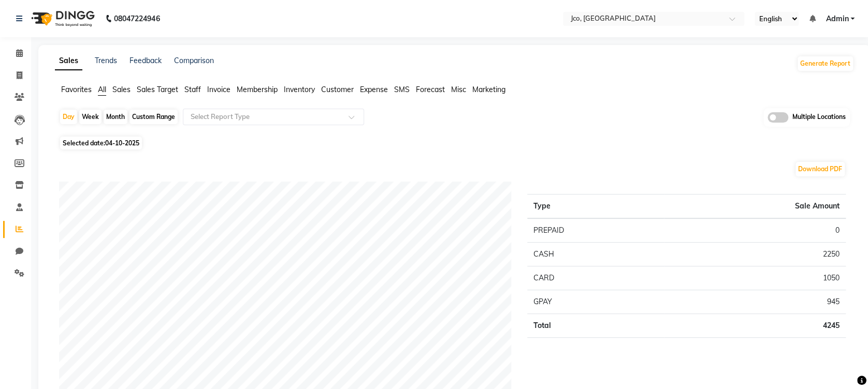 The image size is (868, 389). I want to click on td: 945, so click(755, 302).